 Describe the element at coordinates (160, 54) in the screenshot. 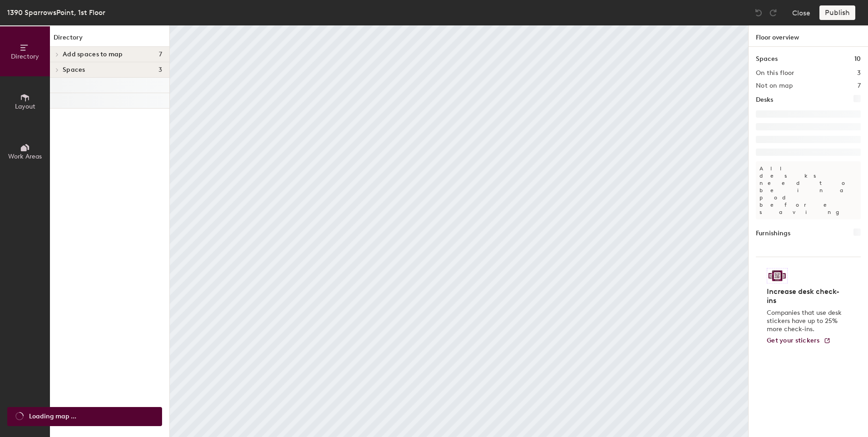

I see `span: 7` at that location.